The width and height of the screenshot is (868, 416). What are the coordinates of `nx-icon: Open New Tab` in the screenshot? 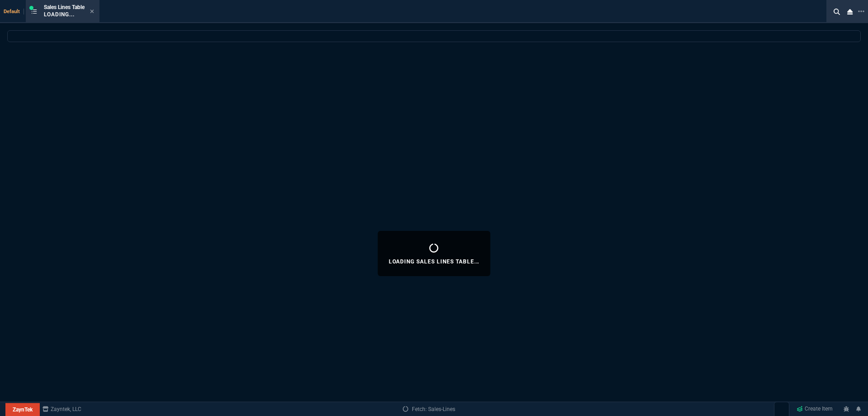 It's located at (862, 11).